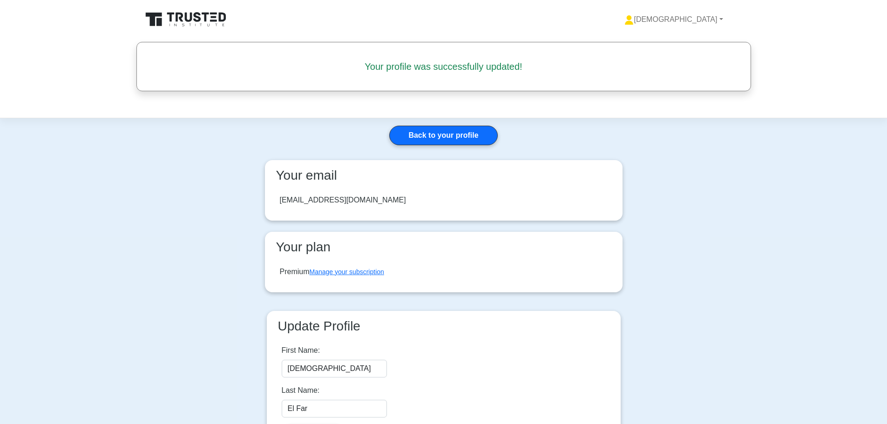 The width and height of the screenshot is (887, 424). Describe the element at coordinates (444, 175) in the screenshot. I see `h3: Your email` at that location.